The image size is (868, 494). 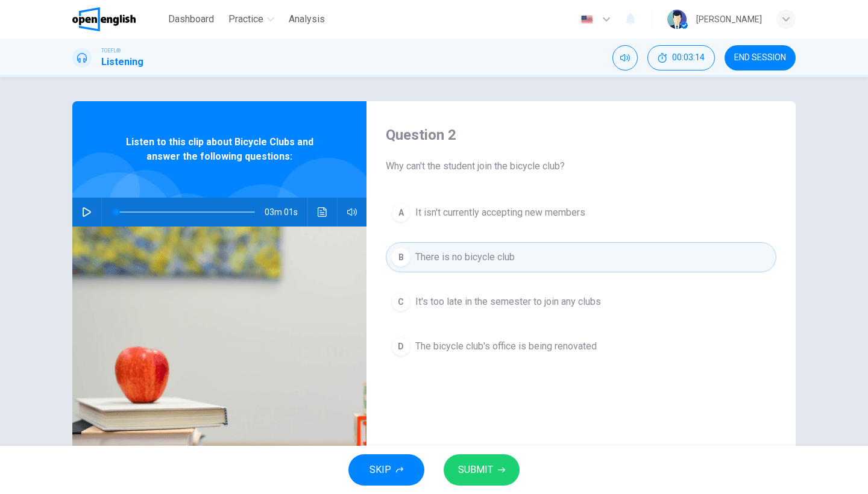 I want to click on img: en, so click(x=586, y=19).